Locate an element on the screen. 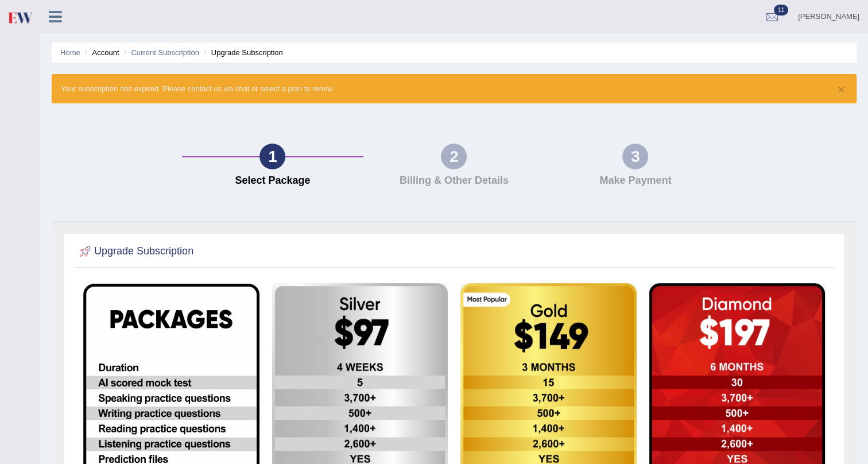 This screenshot has width=868, height=464. li: Upgrade Subscription is located at coordinates (242, 53).